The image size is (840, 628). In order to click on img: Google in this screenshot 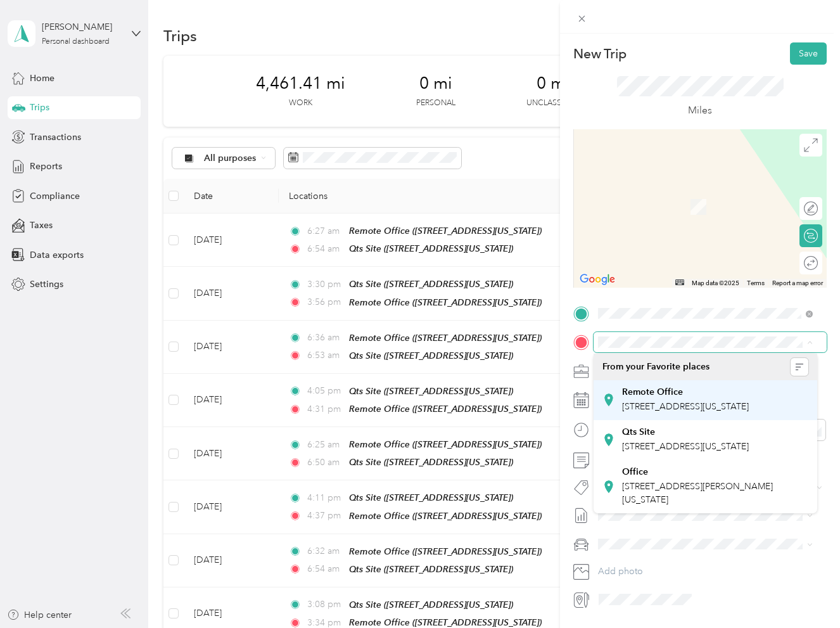, I will do `click(597, 279)`.